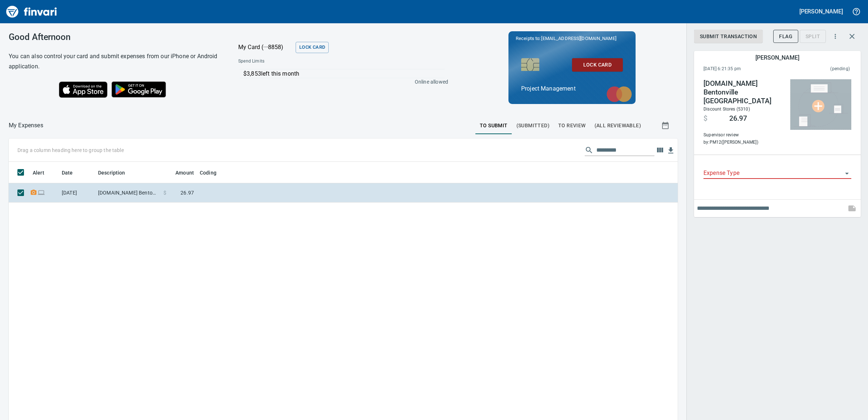 The height and width of the screenshot is (420, 868). Describe the element at coordinates (34, 193) in the screenshot. I see `span: Receipt Required` at that location.